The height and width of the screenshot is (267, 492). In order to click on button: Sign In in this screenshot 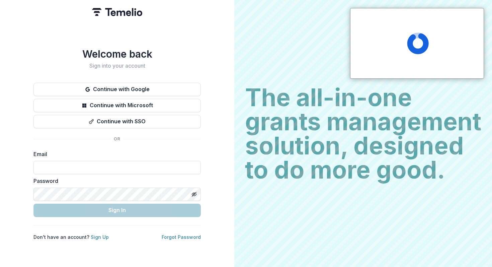, I will do `click(117, 210)`.